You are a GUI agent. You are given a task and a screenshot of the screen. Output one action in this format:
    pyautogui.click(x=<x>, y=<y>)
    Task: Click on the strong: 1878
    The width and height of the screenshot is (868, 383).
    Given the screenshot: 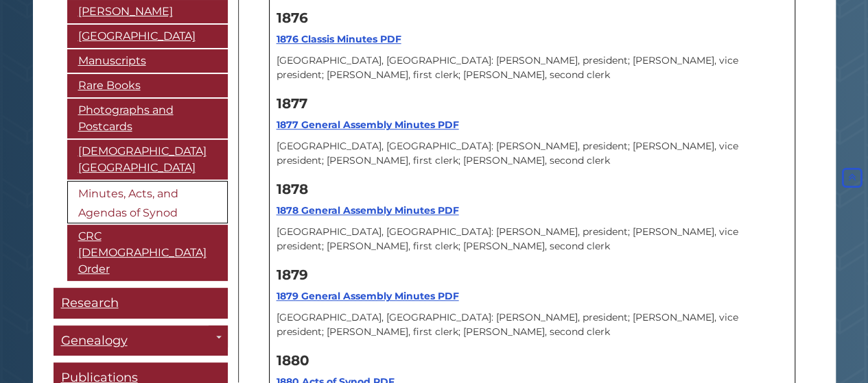 What is the action you would take?
    pyautogui.click(x=292, y=190)
    